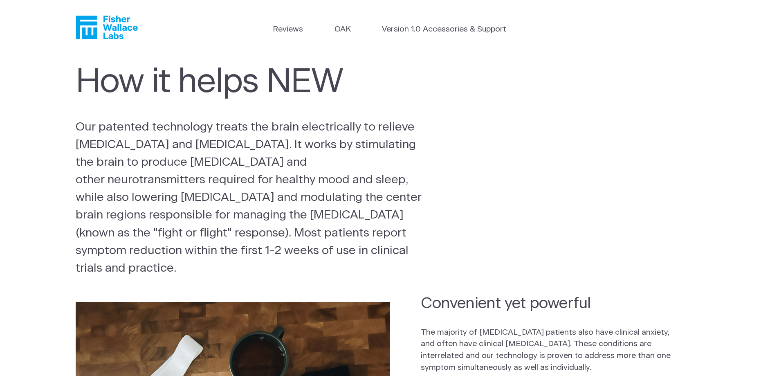 The width and height of the screenshot is (779, 376). What do you see at coordinates (107, 27) in the screenshot?
I see `a: Fisher Wallace` at bounding box center [107, 27].